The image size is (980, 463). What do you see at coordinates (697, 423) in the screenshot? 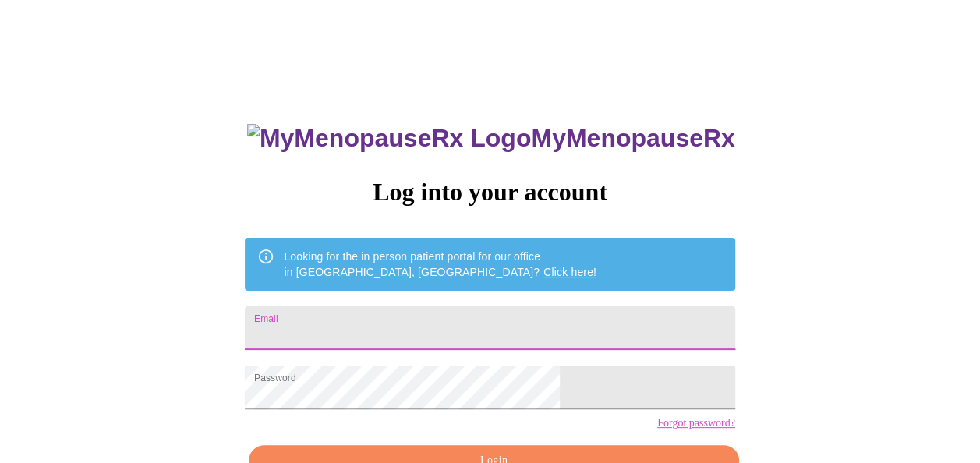
I see `a: Forgot password?` at bounding box center [697, 423].